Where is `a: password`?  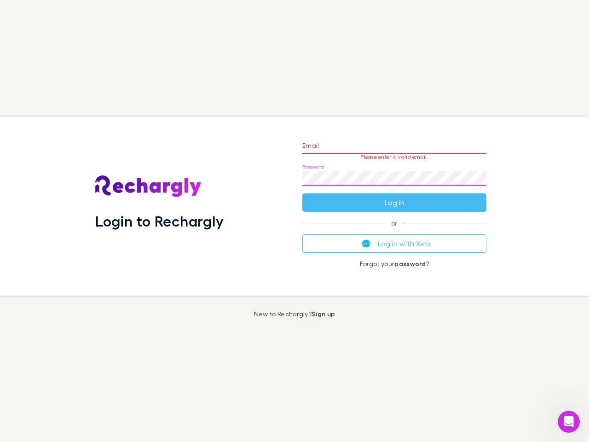
a: password is located at coordinates (410, 263).